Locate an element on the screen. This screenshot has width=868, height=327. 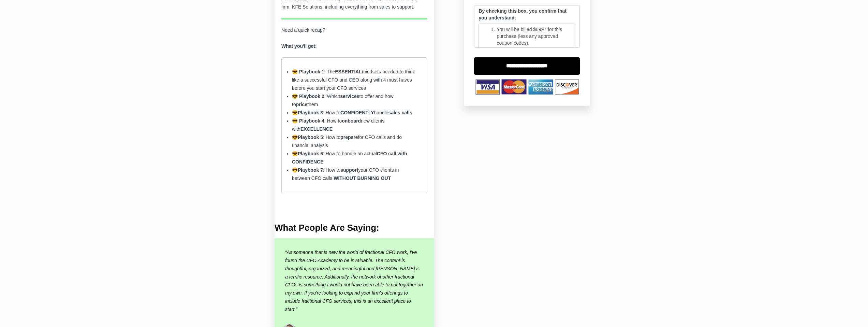
q: As someone that is new the world of fractional CFO work, I've found the CFO Academy to be invalua... is located at coordinates (354, 281).